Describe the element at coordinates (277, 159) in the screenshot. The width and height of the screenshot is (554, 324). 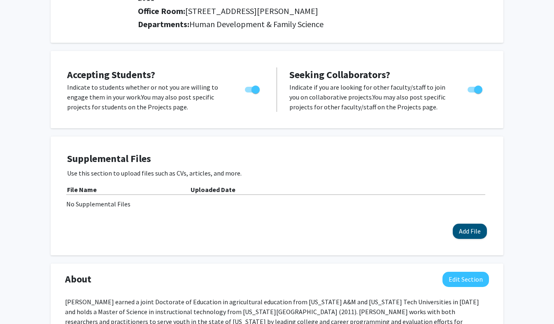
I see `h4: Supplemental Files` at that location.